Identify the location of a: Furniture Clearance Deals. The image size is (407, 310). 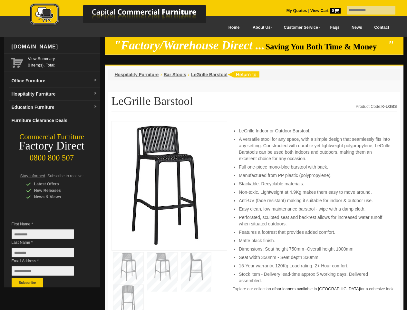
(54, 120).